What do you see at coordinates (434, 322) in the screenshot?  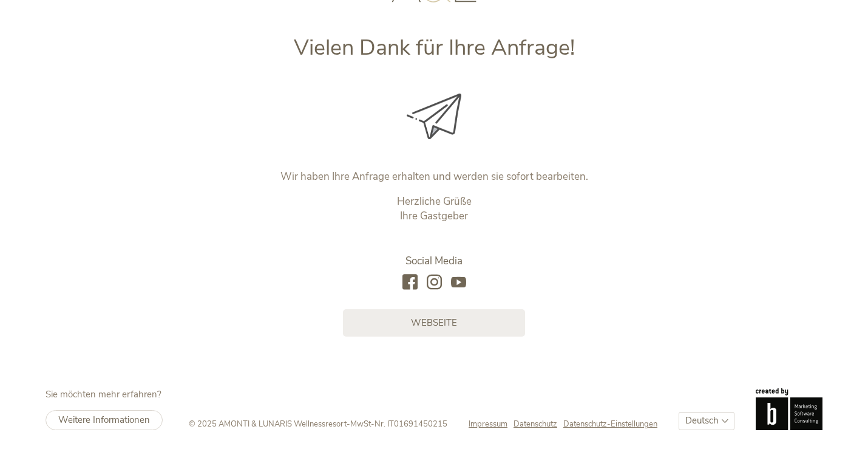 I see `span: Webseite` at bounding box center [434, 322].